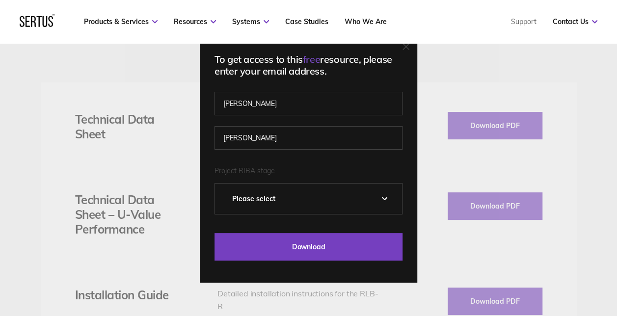 The image size is (617, 316). Describe the element at coordinates (308, 247) in the screenshot. I see `input: Download` at that location.